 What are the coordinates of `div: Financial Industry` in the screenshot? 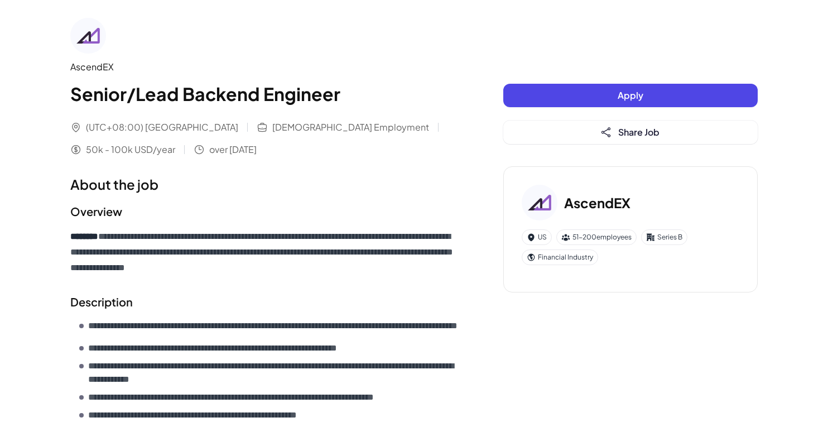 It's located at (560, 257).